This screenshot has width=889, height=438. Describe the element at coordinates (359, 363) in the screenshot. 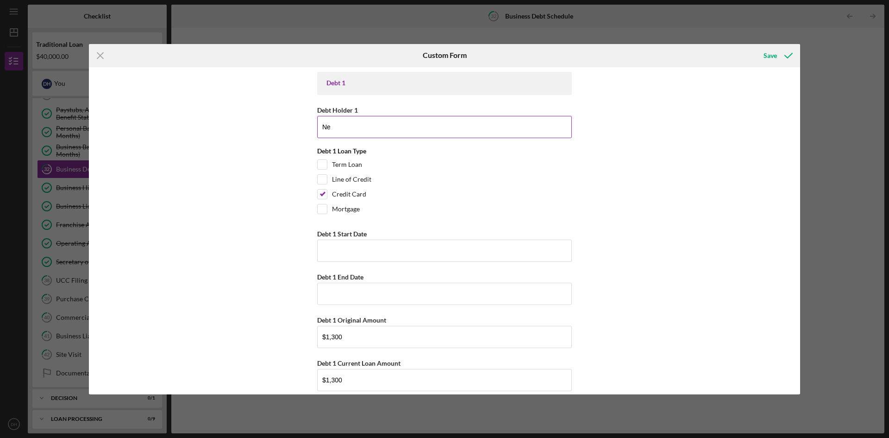

I see `label: Debt 1 Current Loan Amount` at that location.